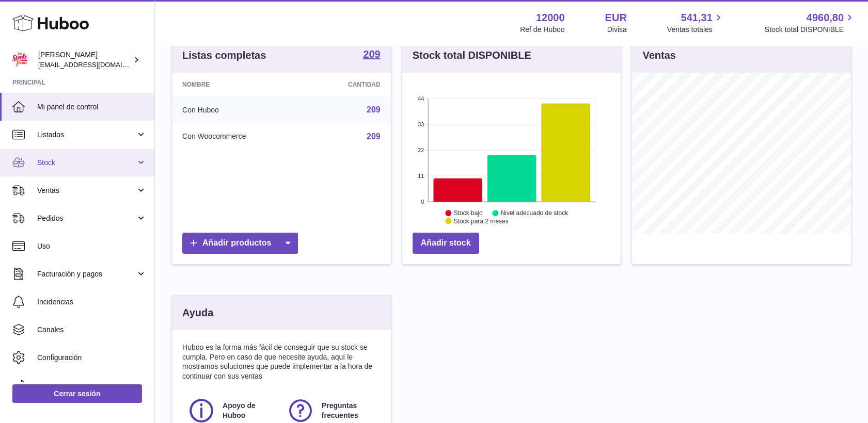 The image size is (868, 423). I want to click on span: Configuración, so click(92, 358).